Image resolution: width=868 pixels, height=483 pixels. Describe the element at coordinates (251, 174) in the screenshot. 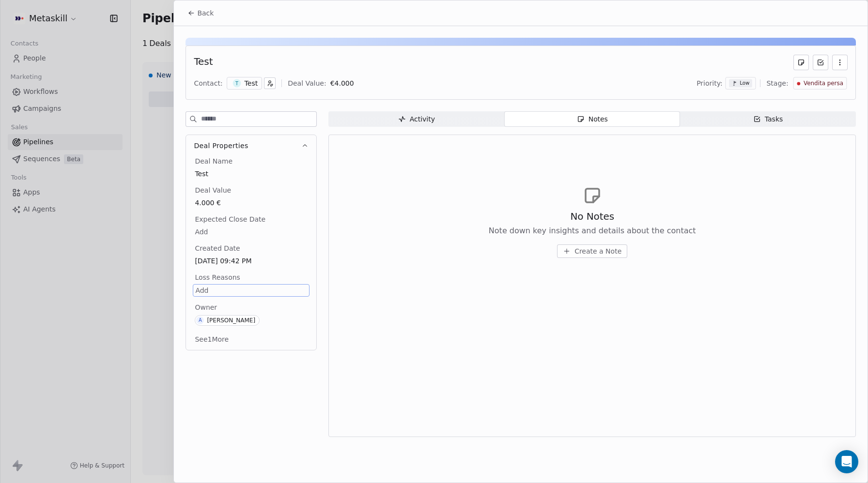

I see `span: Test` at that location.